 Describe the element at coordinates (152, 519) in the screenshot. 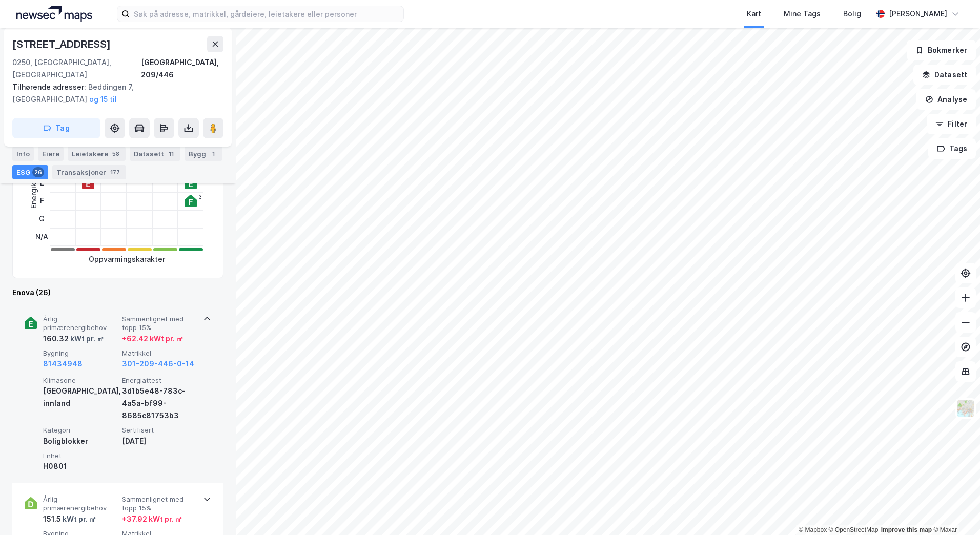

I see `div: + 37.92 kWt pr. ㎡` at that location.